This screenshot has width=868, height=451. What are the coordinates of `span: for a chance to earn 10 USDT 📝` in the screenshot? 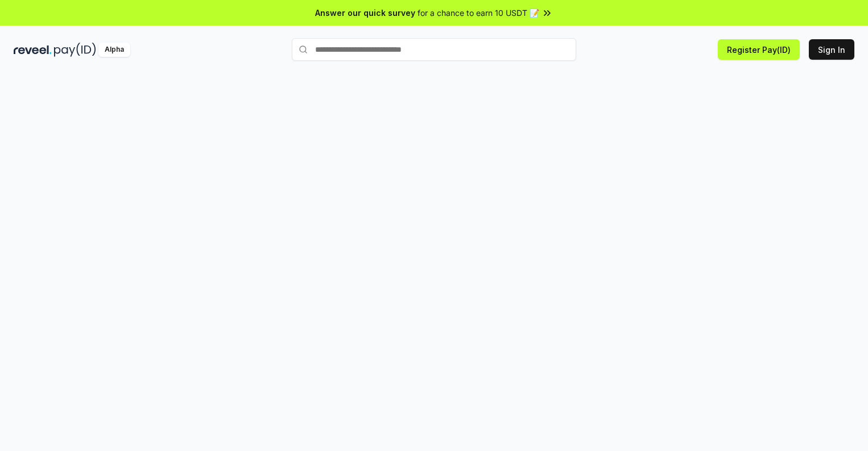 It's located at (478, 12).